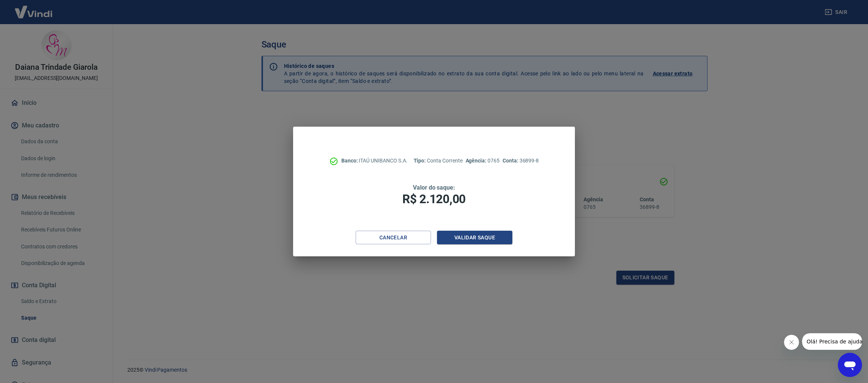 The height and width of the screenshot is (383, 868). Describe the element at coordinates (520, 161) in the screenshot. I see `p: 36899-8` at that location.